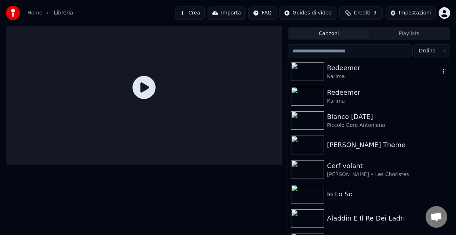  Describe the element at coordinates (13, 13) in the screenshot. I see `img: youka` at that location.